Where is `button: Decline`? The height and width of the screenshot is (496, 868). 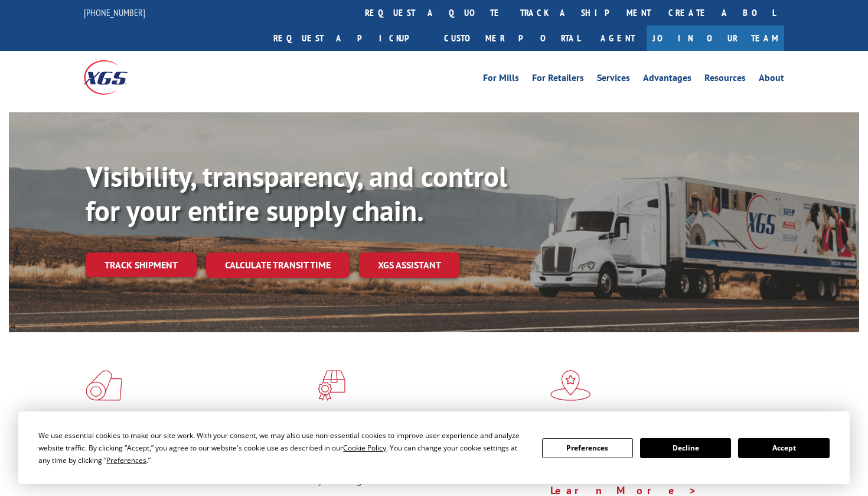 button: Decline is located at coordinates (685, 448).